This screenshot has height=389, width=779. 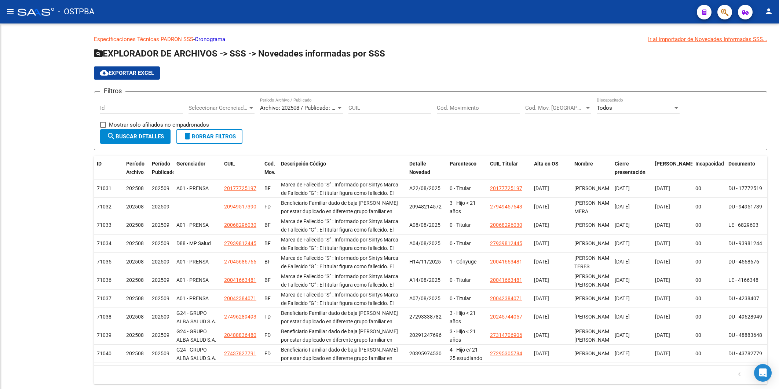 I want to click on datatable-header-cell: Documento, so click(x=746, y=172).